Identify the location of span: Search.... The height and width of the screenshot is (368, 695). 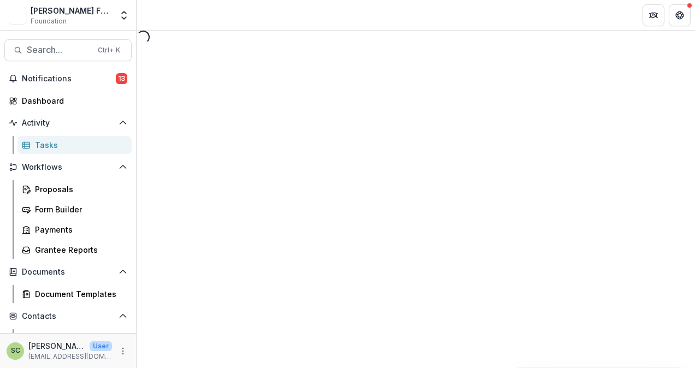
(59, 50).